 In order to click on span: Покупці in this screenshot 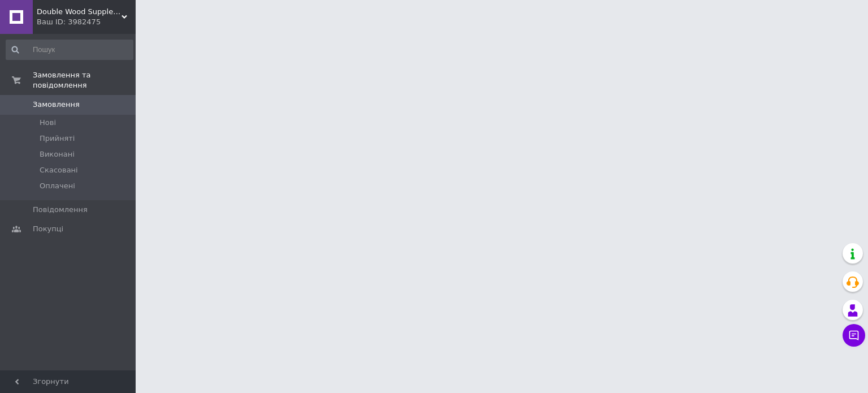, I will do `click(48, 229)`.